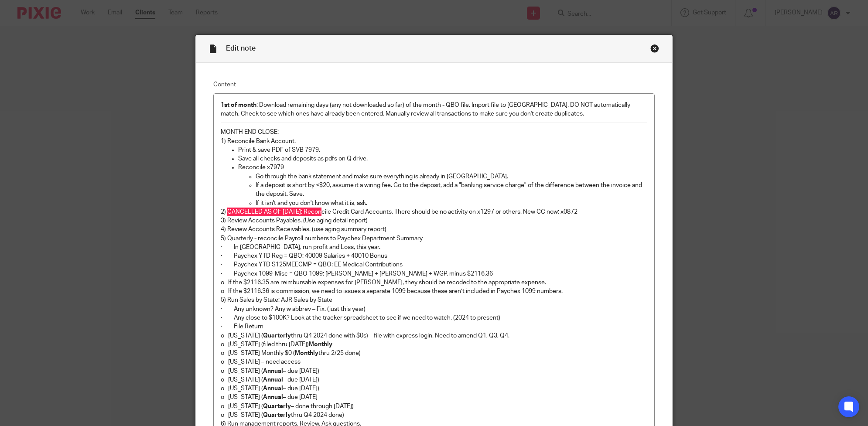  Describe the element at coordinates (443, 150) in the screenshot. I see `p: Print & save PDF of SVB 7979.` at that location.